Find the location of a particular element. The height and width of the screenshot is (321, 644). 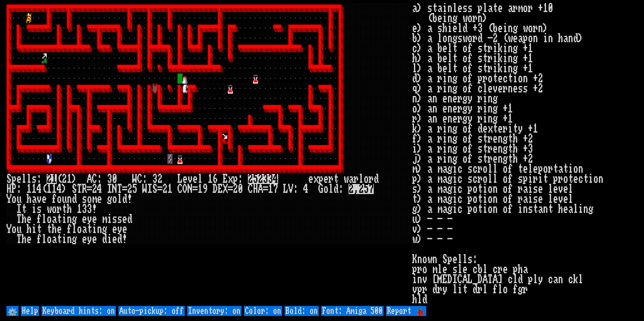

input: Font: Amiga 500 is located at coordinates (352, 311).